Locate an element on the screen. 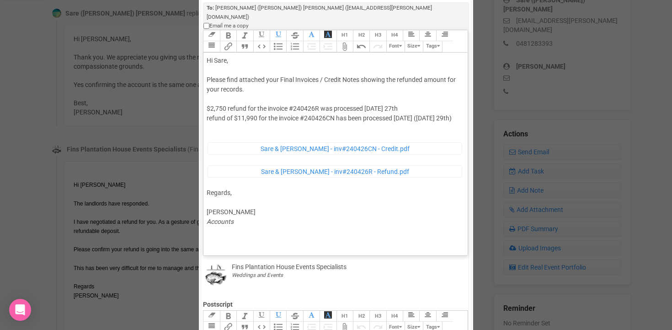 The image size is (672, 330). button: Undo is located at coordinates (361, 47).